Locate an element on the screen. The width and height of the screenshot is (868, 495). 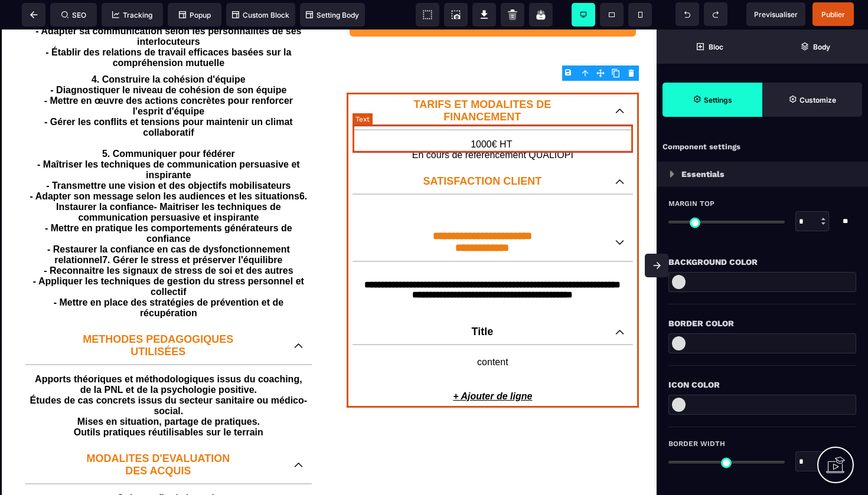
text: - Diagnostiquer le niveau de cohésion de son équipe - Mettre en œuvre des actions concrètes pour ... is located at coordinates (168, 167).